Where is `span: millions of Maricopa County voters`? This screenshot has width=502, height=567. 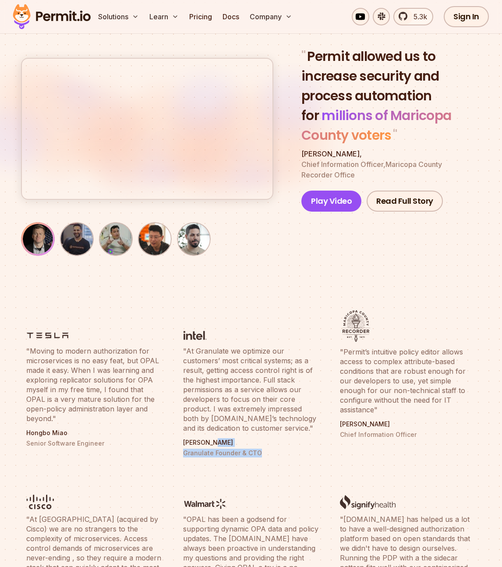
span: millions of Maricopa County voters is located at coordinates (377, 125).